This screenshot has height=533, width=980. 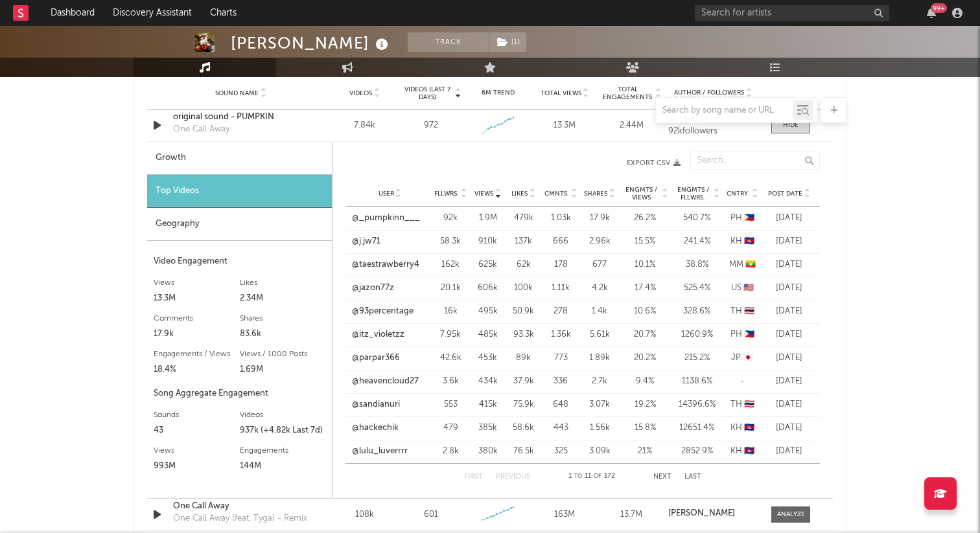 I want to click on div: 178, so click(x=561, y=265).